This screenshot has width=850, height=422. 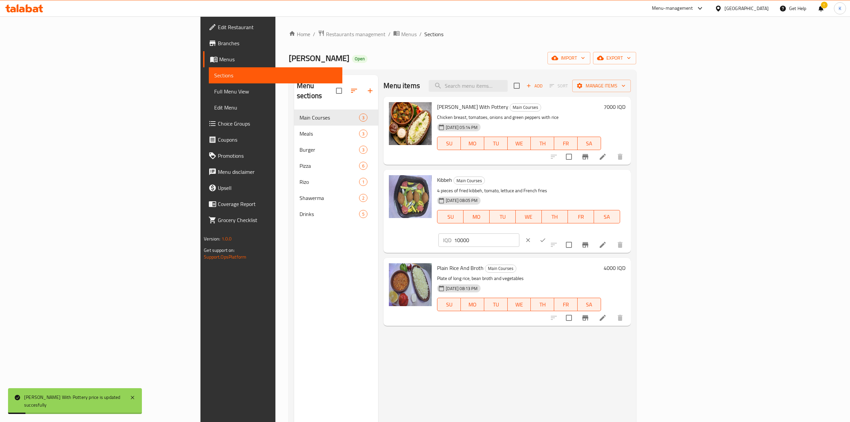 I want to click on a: Restaurants management, so click(x=352, y=34).